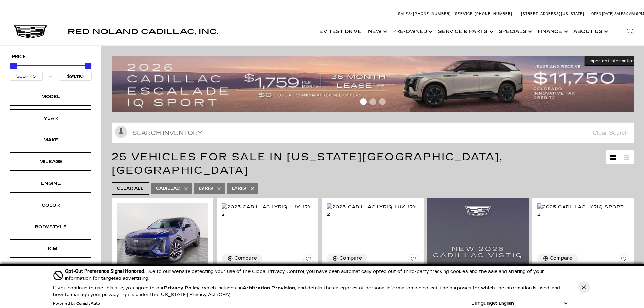  Describe the element at coordinates (88, 66) in the screenshot. I see `div: Maximum Price` at that location.